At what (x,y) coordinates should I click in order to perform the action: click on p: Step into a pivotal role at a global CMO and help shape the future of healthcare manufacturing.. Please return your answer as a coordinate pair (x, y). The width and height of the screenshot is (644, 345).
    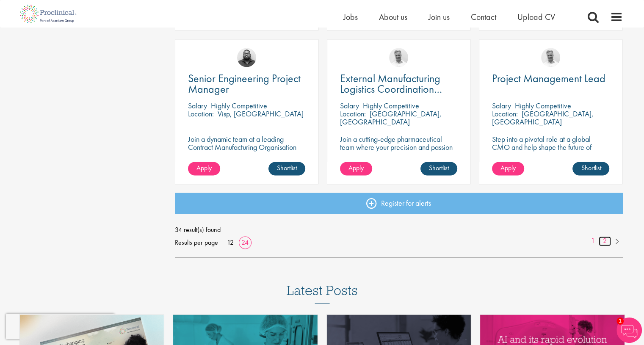
    Looking at the image, I should click on (551, 147).